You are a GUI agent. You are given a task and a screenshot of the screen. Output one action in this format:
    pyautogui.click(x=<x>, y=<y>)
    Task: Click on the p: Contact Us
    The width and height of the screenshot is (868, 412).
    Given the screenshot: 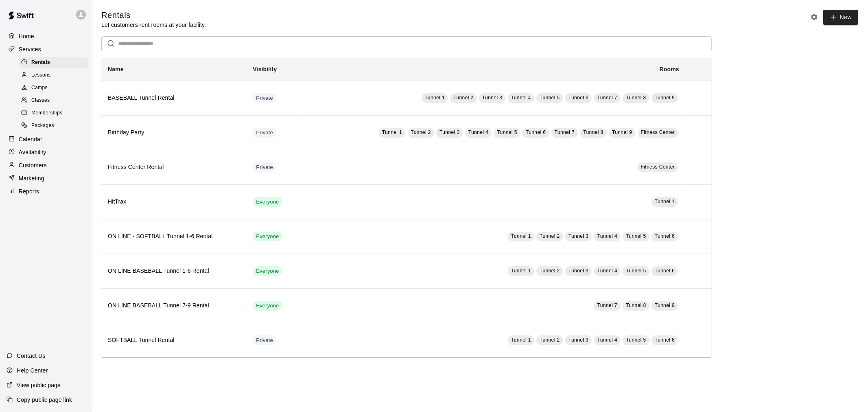 What is the action you would take?
    pyautogui.click(x=31, y=356)
    